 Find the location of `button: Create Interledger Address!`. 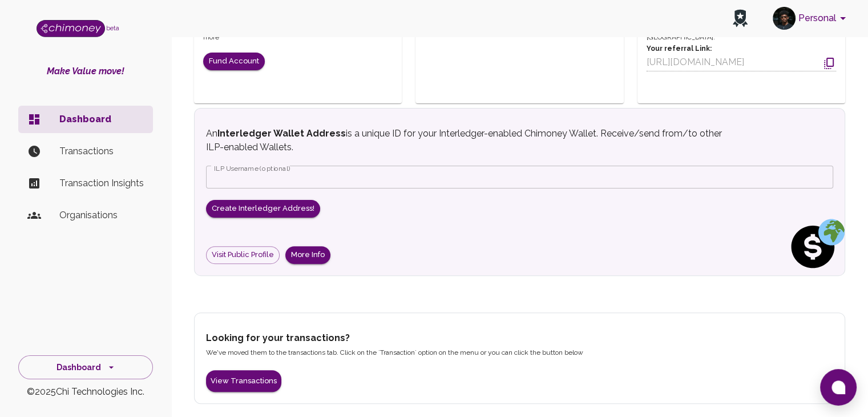

button: Create Interledger Address! is located at coordinates (263, 208).